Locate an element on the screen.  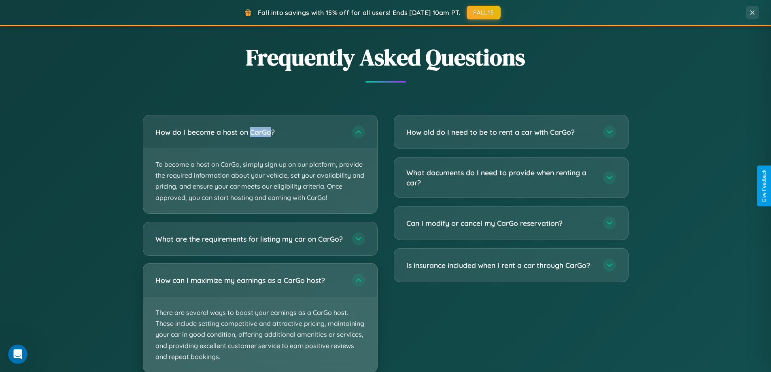
h3: Is insurance included when I rent a car through CarGo? is located at coordinates (500, 265).